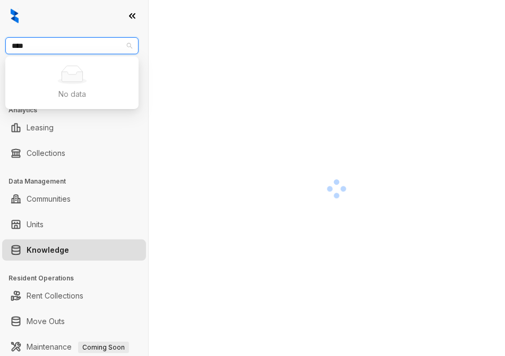 The width and height of the screenshot is (505, 356). Describe the element at coordinates (74, 296) in the screenshot. I see `li: Rent Collections` at that location.